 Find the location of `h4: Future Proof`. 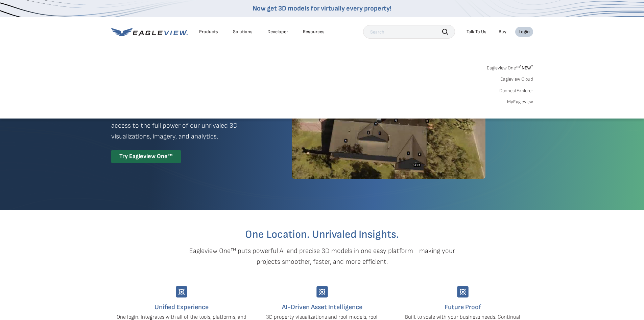

h4: Future Proof is located at coordinates (463, 307).